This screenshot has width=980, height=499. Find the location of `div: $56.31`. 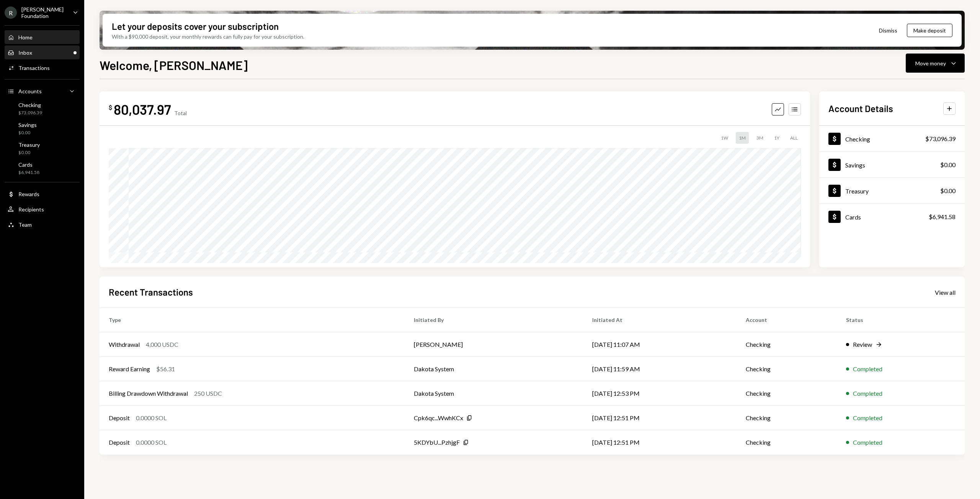

div: $56.31 is located at coordinates (166, 370).